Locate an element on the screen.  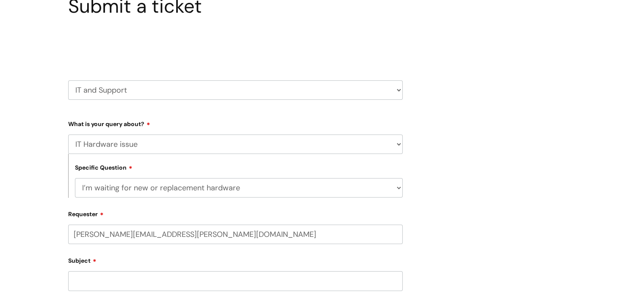
h2: Select issue type is located at coordinates (236, 44).